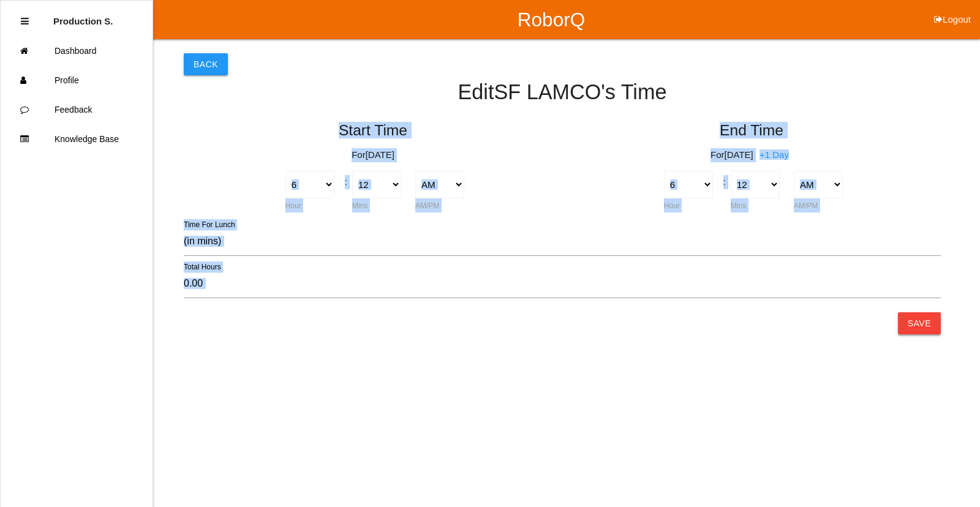  I want to click on button: +1 Day, so click(774, 154).